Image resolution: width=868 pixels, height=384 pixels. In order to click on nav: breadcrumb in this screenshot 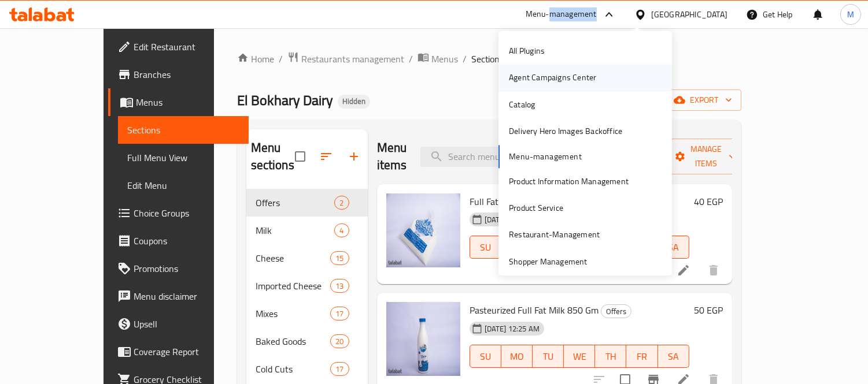, I will do `click(489, 59)`.